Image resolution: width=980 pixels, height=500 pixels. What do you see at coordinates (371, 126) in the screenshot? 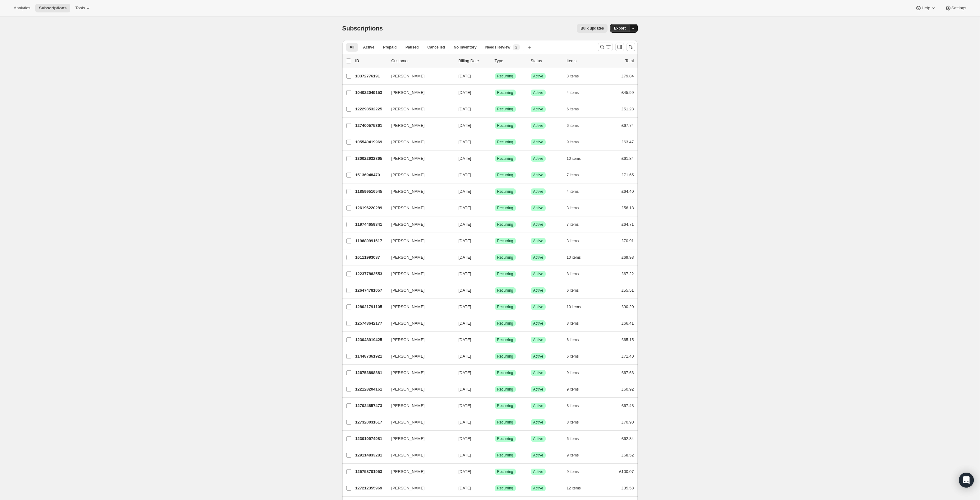
I see `p: 127400575361` at bounding box center [371, 126].